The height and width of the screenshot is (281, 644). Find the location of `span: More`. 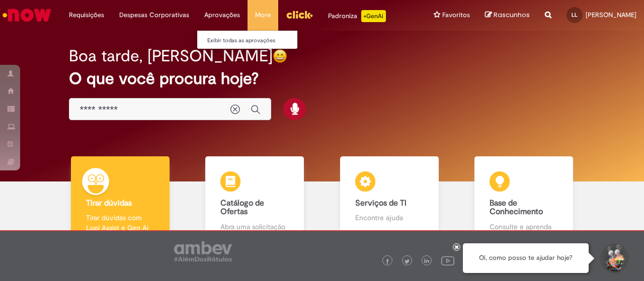

span: More is located at coordinates (263, 15).